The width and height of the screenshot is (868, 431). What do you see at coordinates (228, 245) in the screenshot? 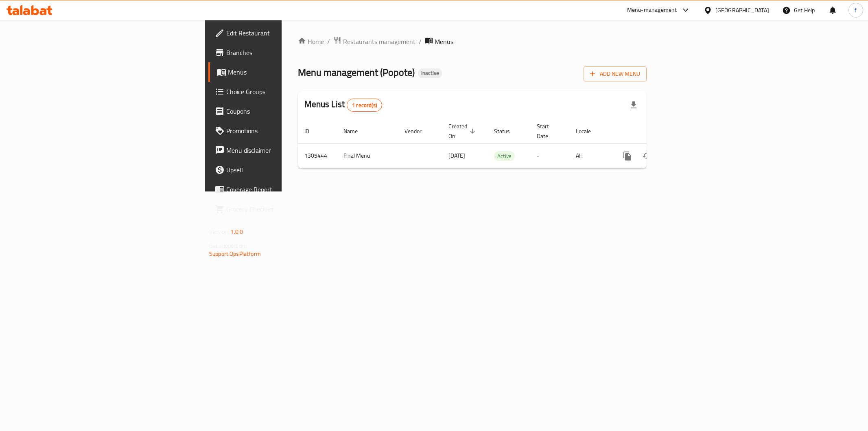
I see `span: Get support on:` at bounding box center [228, 245].